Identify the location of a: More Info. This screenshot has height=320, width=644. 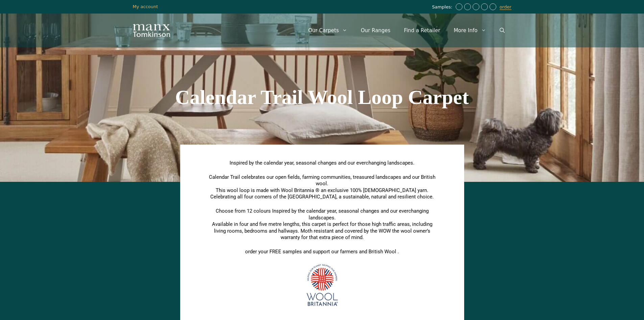
(469, 31).